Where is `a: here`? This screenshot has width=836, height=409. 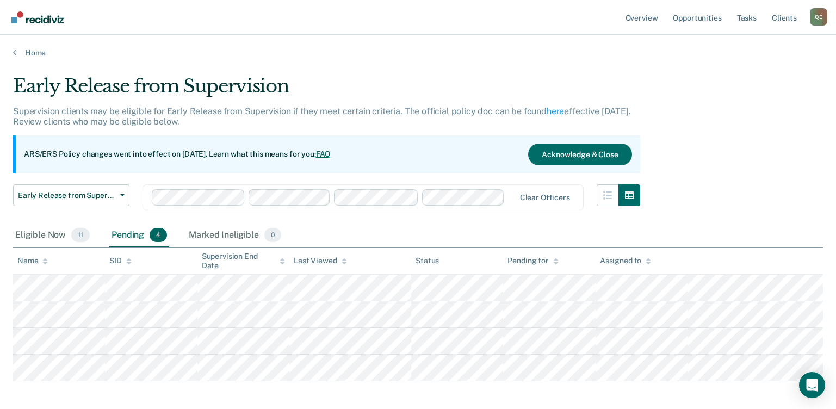
a: here is located at coordinates (556, 111).